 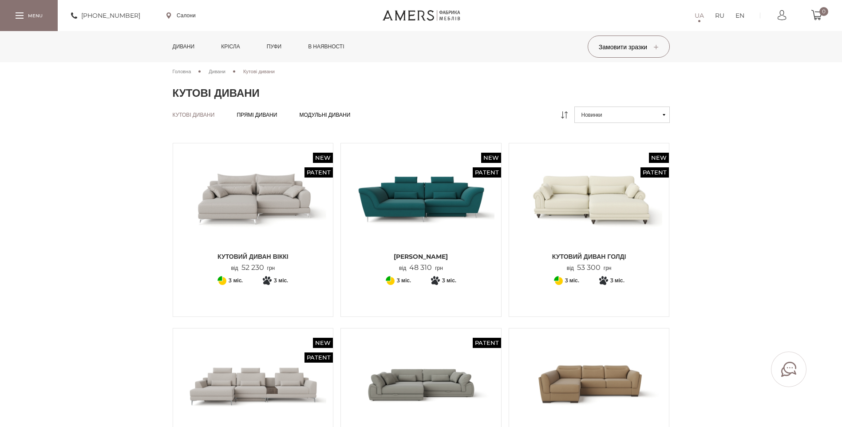 What do you see at coordinates (181, 16) in the screenshot?
I see `a: Салони` at bounding box center [181, 16].